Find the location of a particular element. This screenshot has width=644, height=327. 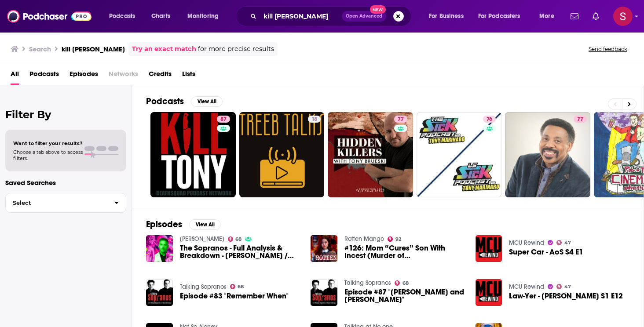

button: Send feedback is located at coordinates (608, 49).